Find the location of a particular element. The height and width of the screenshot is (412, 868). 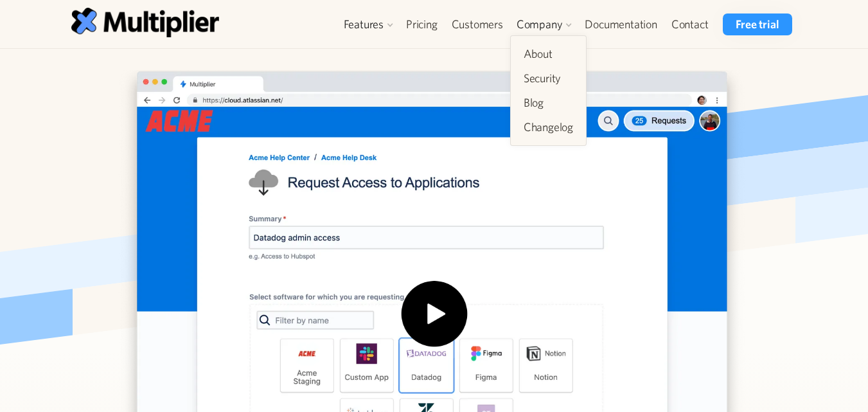

img: Play icon is located at coordinates (435, 322).